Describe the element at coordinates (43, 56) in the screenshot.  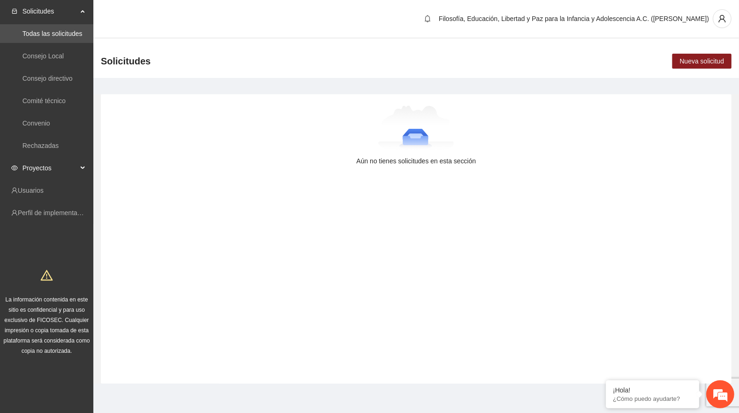
I see `a: Consejo Local` at that location.